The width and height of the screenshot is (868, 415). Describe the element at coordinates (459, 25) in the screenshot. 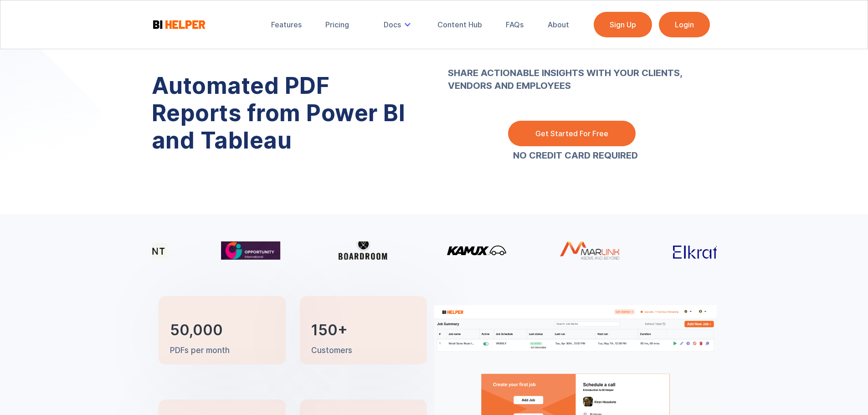

I see `a: Content Hub` at that location.